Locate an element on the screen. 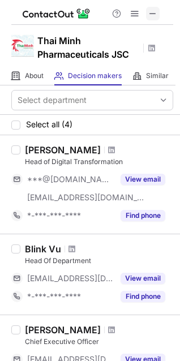 The height and width of the screenshot is (361, 180). img: 6426c9628afcfdeb2f8fd29b330c67dd is located at coordinates (23, 46).